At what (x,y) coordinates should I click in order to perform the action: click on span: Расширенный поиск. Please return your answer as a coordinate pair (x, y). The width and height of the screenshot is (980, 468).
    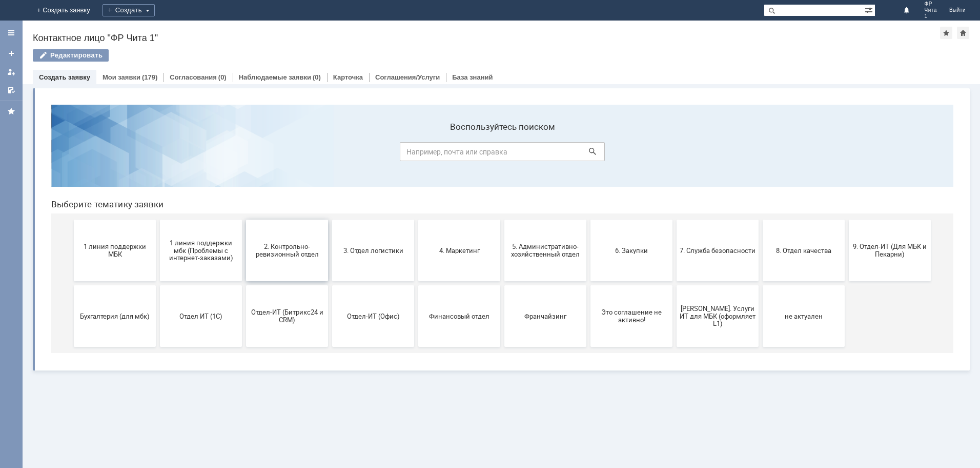
    Looking at the image, I should click on (870, 9).